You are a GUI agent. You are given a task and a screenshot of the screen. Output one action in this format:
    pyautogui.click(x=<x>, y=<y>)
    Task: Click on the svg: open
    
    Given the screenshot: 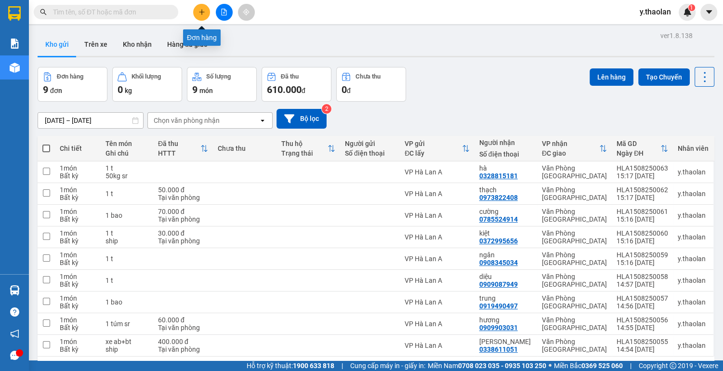 What is the action you would take?
    pyautogui.click(x=263, y=120)
    